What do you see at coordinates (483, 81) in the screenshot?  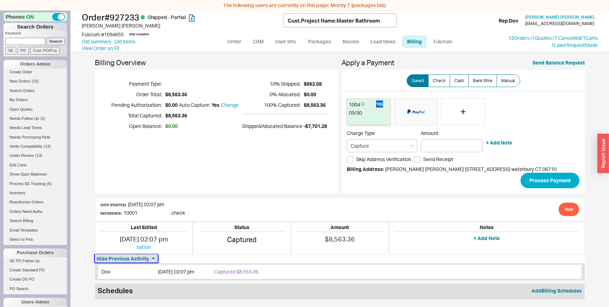 I see `span: Bank Wire` at bounding box center [483, 81].